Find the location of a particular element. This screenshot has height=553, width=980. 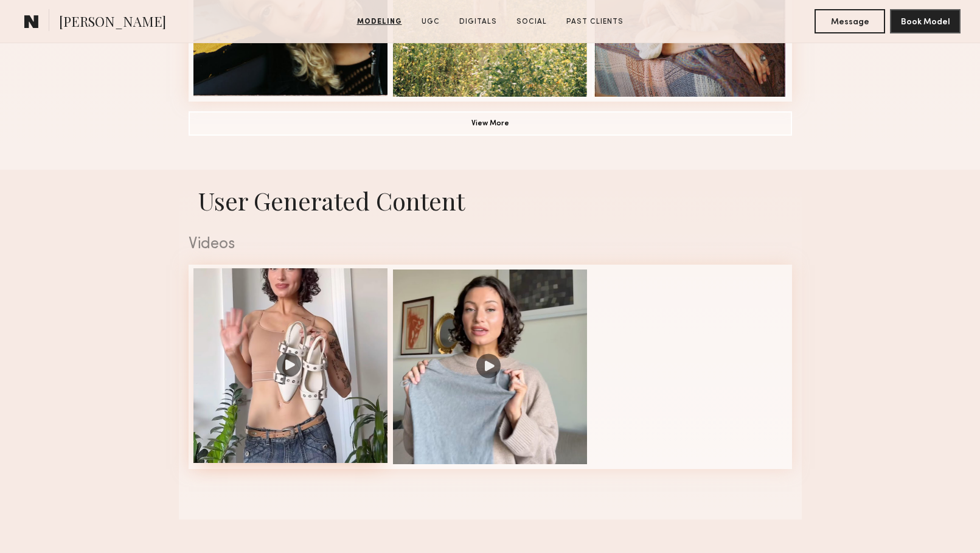

button: View More is located at coordinates (490, 124).